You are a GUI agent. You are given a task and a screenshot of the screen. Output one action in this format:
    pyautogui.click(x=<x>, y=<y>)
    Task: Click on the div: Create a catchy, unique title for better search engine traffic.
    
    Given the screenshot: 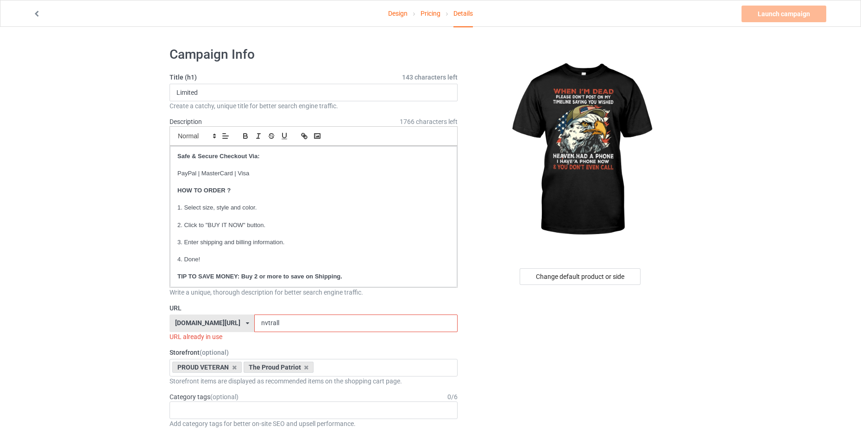 What is the action you would take?
    pyautogui.click(x=313, y=106)
    